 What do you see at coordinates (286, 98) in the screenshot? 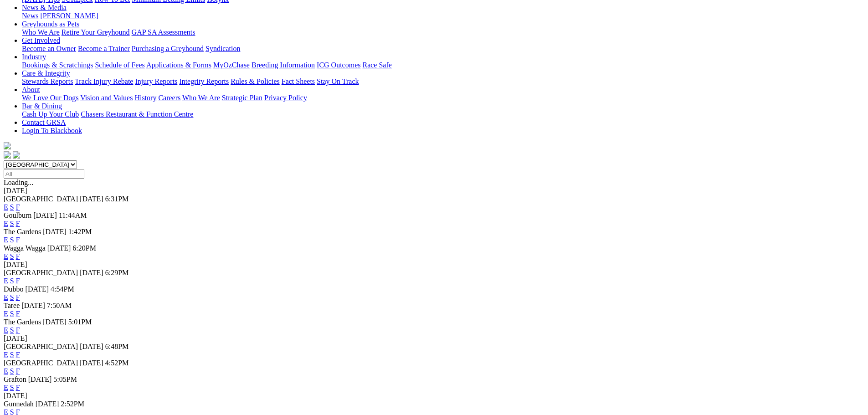
I see `a: Privacy Policy` at bounding box center [286, 98].